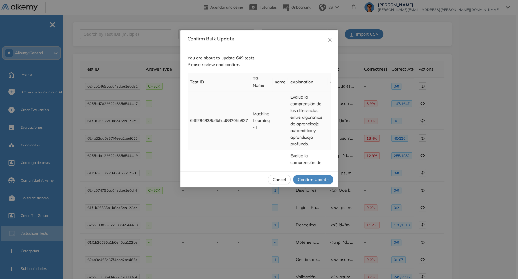  Describe the element at coordinates (339, 82) in the screenshot. I see `th: duration` at that location.